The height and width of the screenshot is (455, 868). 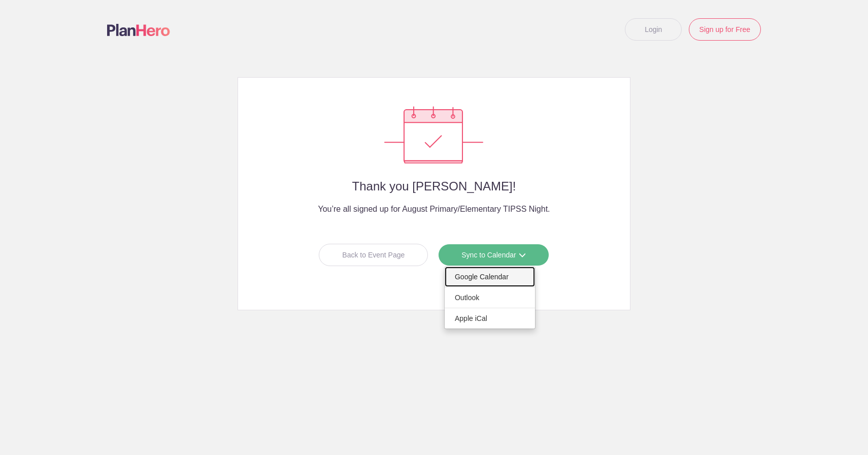 What do you see at coordinates (490, 318) in the screenshot?
I see `a: Apple iCal` at bounding box center [490, 318].